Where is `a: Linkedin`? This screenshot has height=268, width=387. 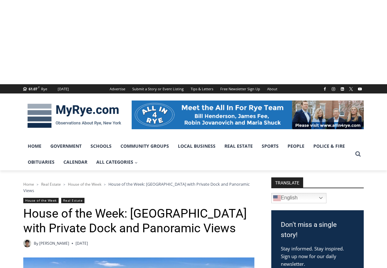
a: Linkedin is located at coordinates (343, 89).